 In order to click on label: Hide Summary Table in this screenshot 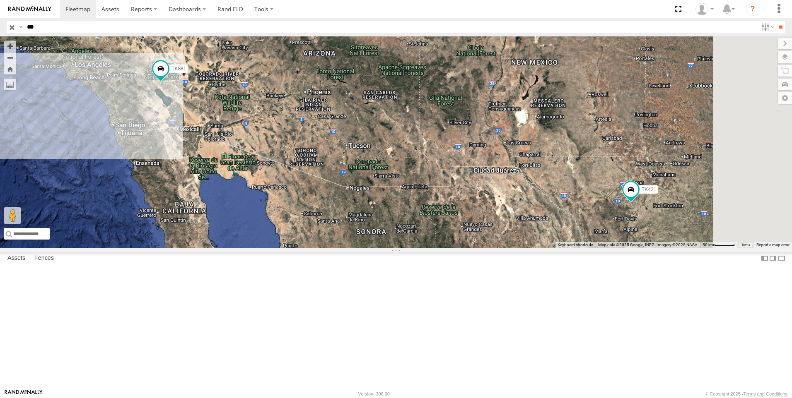, I will do `click(782, 258)`.